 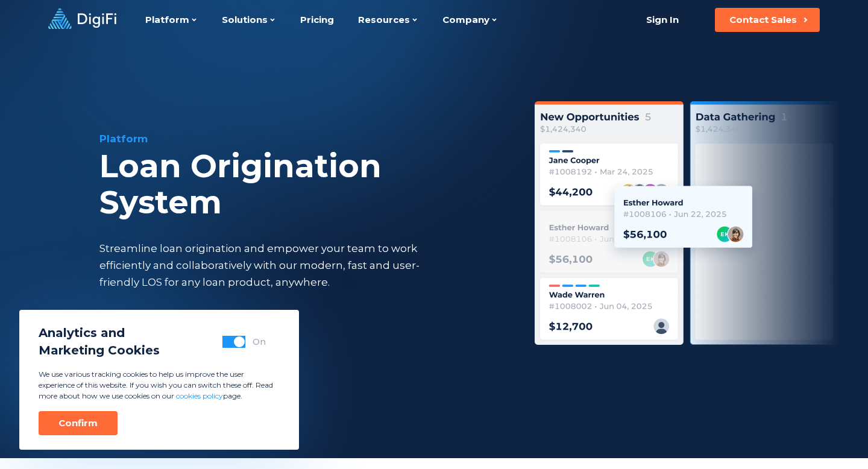 I want to click on div: On, so click(x=259, y=342).